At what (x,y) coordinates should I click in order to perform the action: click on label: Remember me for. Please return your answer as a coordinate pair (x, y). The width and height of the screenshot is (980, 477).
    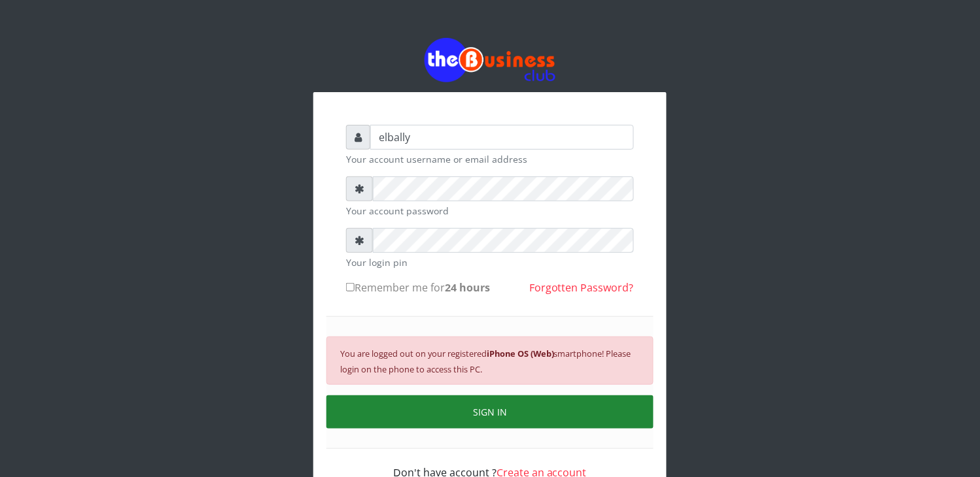
    Looking at the image, I should click on (418, 288).